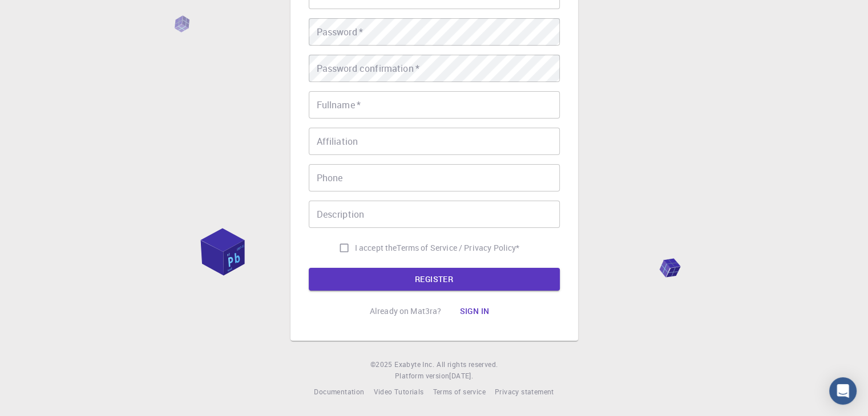 The image size is (868, 416). I want to click on span: © 2025, so click(382, 365).